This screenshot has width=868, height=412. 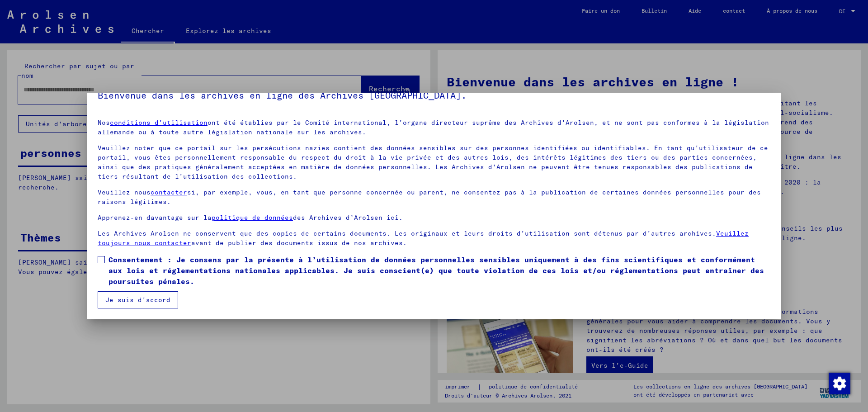 What do you see at coordinates (429, 197) in the screenshot?
I see `font: si, par exemple, vous, en tant que personne concernée ou parent, ne consentez pas à la publicatio...` at bounding box center [429, 197].